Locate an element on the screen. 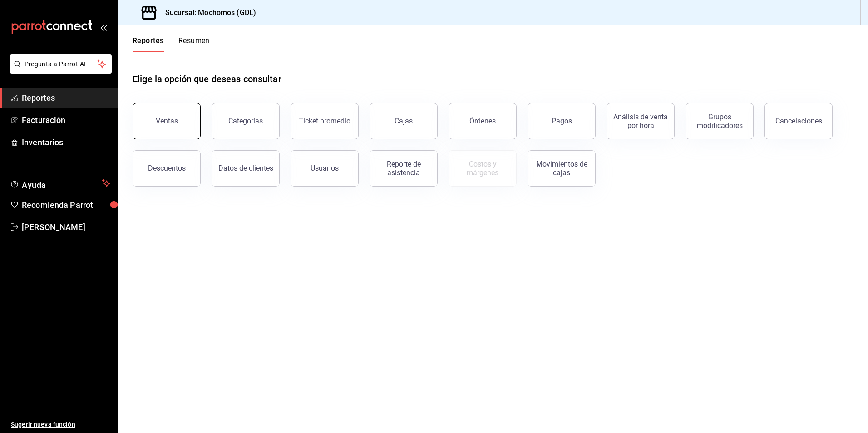 This screenshot has height=433, width=868. div: Pagos is located at coordinates (562, 121).